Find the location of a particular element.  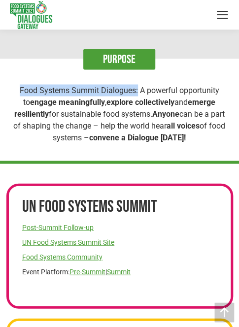

p: Food Systems Summit Dialogues: A powerful opportunity to , and for sustainable food systems. can ... is located at coordinates (119, 114).